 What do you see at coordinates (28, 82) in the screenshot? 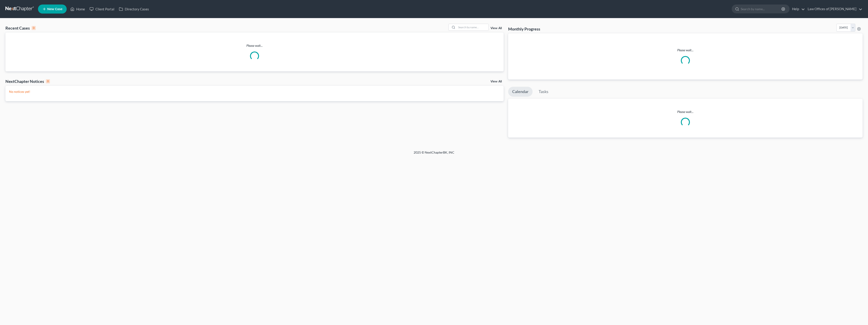
I see `div: NextChapter Notices` at bounding box center [28, 82].